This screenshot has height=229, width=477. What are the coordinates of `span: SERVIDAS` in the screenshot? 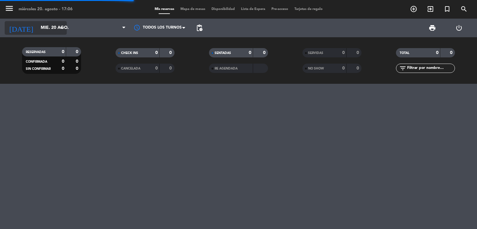 It's located at (316, 53).